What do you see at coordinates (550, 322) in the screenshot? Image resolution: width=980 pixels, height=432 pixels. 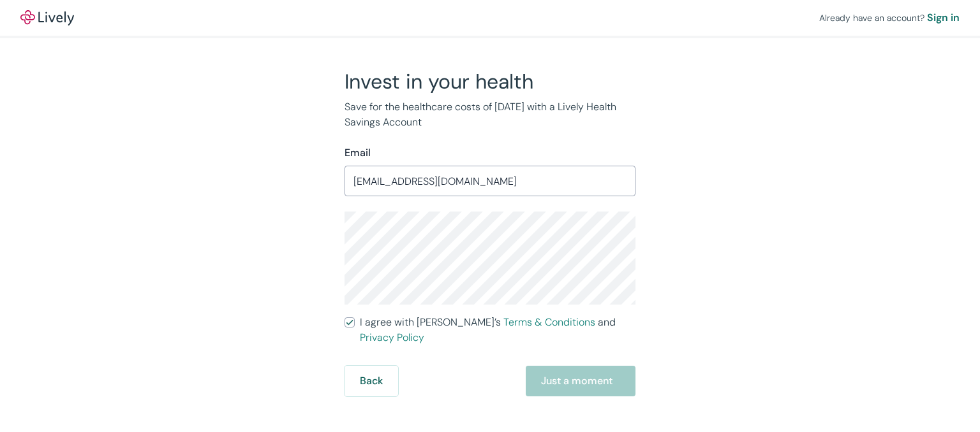 I see `a: Terms & Conditions` at bounding box center [550, 322].